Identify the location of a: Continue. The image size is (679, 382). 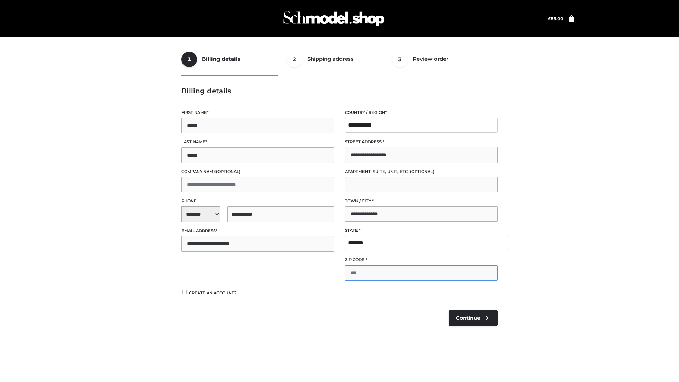
(473, 318).